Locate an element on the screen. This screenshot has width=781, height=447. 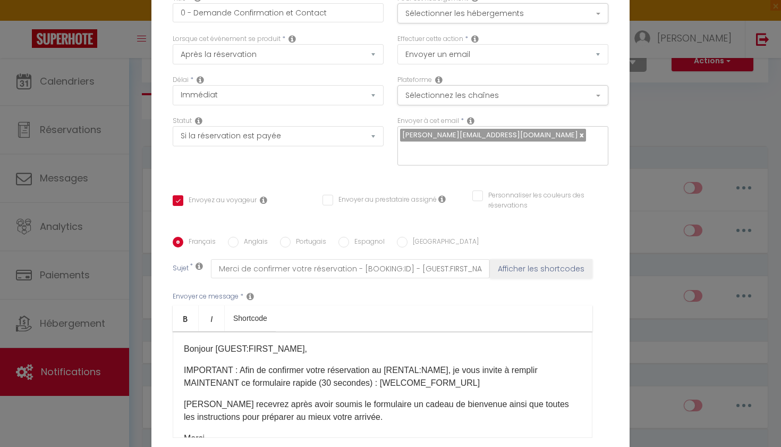
p: IMPORTANT : Afin de confirmer votre réservation au [RENTAL:NAME], je vous invite à remplir MAINTE... is located at coordinates (383, 376).